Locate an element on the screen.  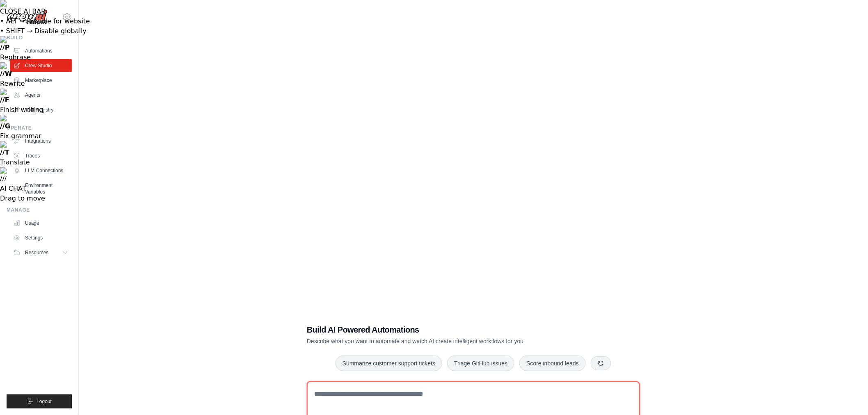
span: Logout is located at coordinates (44, 401).